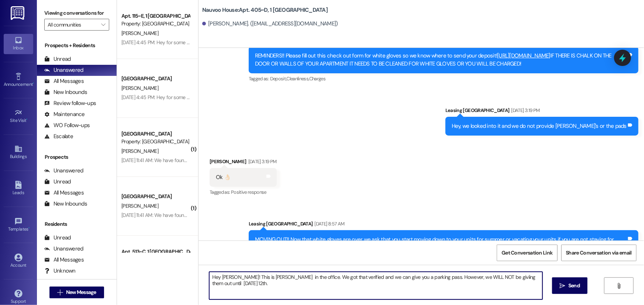 This screenshot has width=644, height=305. What do you see at coordinates (18, 152) in the screenshot?
I see `a: Buildings` at bounding box center [18, 152].